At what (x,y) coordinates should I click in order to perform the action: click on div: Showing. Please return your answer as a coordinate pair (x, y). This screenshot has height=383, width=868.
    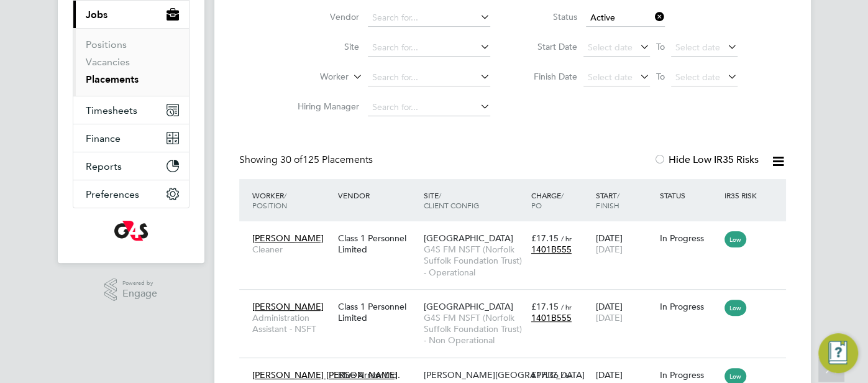
    Looking at the image, I should click on (307, 160).